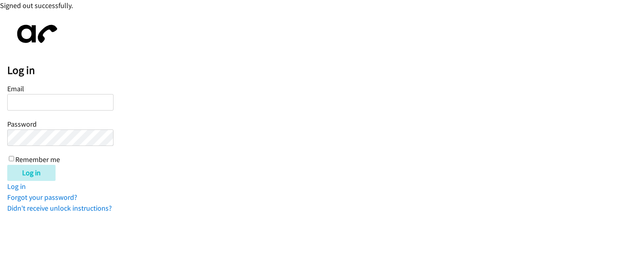 The width and height of the screenshot is (644, 277). I want to click on label: Email, so click(15, 88).